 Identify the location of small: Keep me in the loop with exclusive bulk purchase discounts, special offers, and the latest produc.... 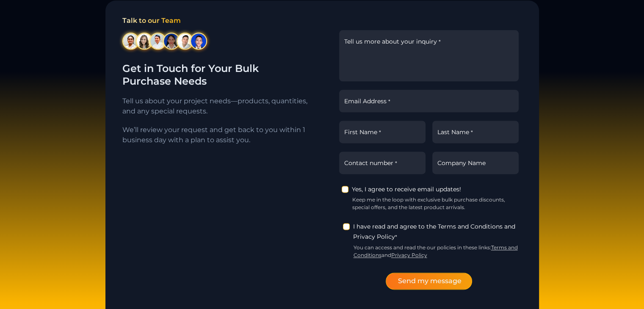
(429, 203).